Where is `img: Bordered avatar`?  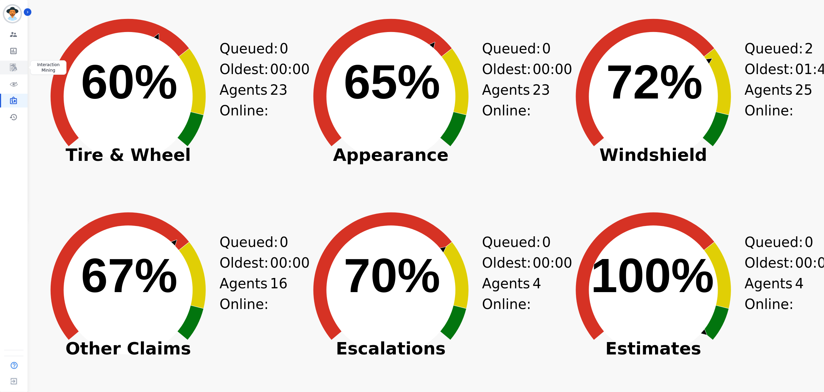
img: Bordered avatar is located at coordinates (12, 14).